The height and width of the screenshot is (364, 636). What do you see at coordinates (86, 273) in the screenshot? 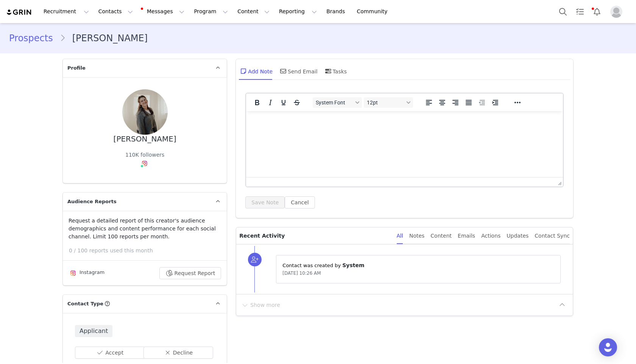
I see `div: Instagram` at bounding box center [86, 273].